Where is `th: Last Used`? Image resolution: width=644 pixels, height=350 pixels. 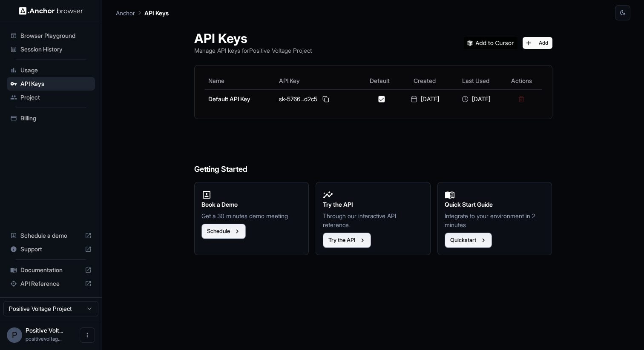
th: Last Used is located at coordinates (476, 81).